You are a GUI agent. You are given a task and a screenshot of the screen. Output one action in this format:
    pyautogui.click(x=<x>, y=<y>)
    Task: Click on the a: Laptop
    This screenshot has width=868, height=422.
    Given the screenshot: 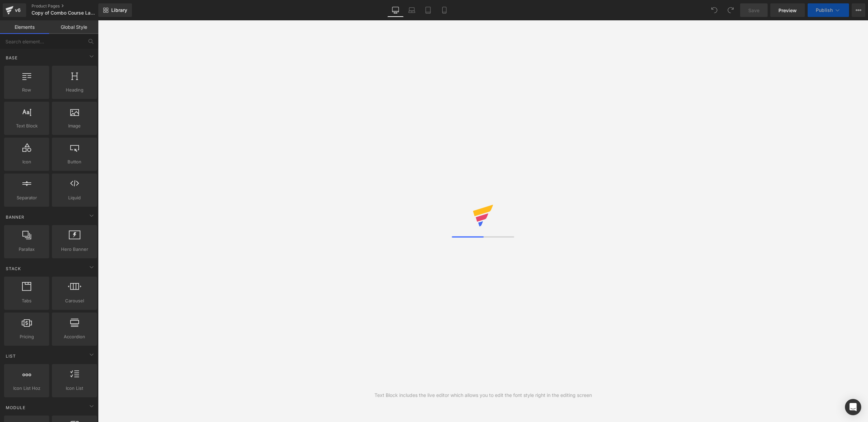 What is the action you would take?
    pyautogui.click(x=412, y=10)
    